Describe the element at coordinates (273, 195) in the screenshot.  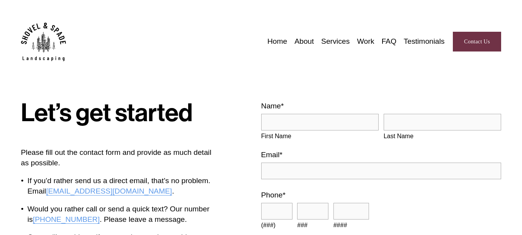
I see `legend: Phone` at that location.